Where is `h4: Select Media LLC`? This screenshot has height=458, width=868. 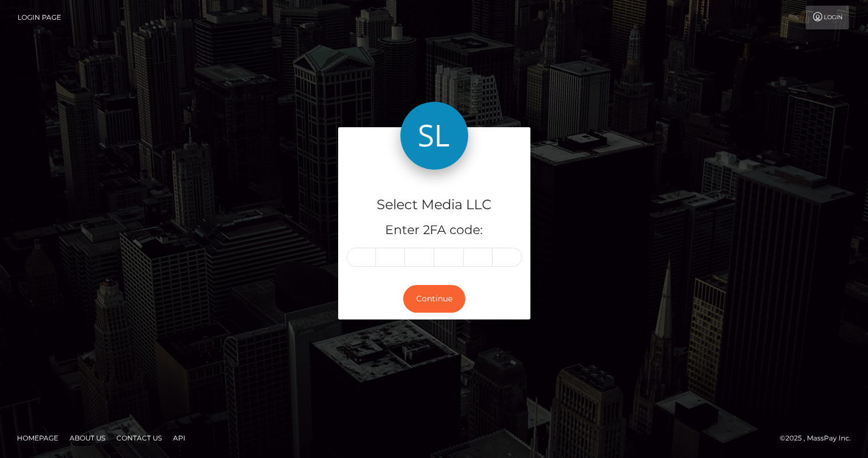 h4: Select Media LLC is located at coordinates (434, 204).